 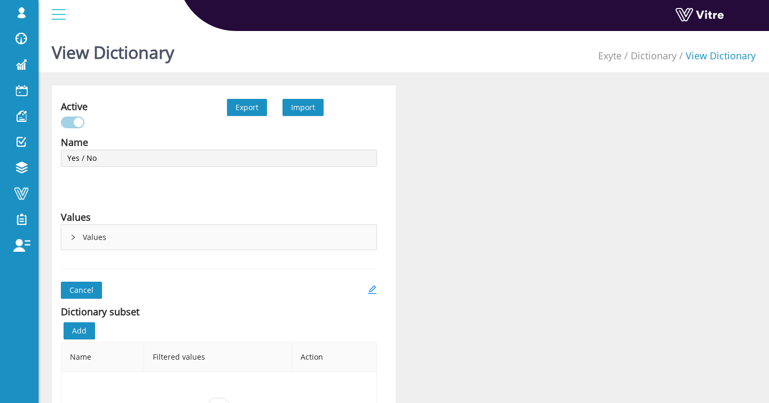 I want to click on button: Export, so click(x=247, y=107).